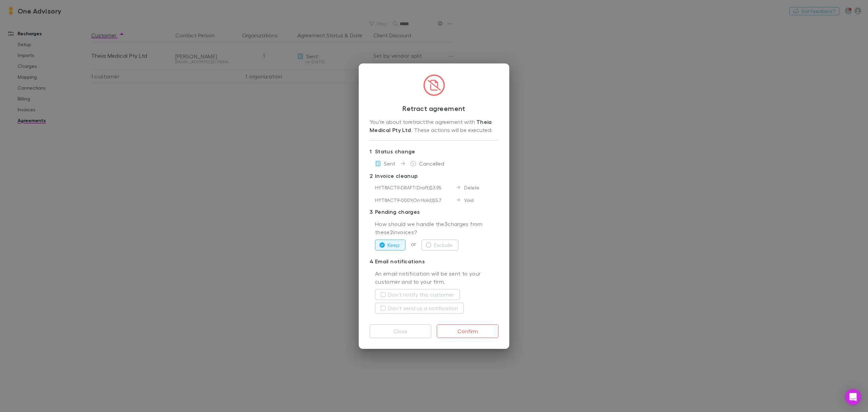  I want to click on div: HYT8ACT9-DRAFT ( Draft ) $3.95, so click(416, 187).